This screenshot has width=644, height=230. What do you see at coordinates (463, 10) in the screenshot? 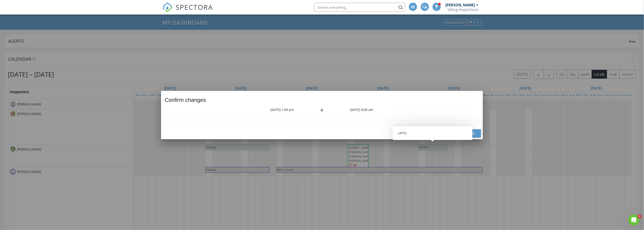
I see `div: Viking Inspections` at bounding box center [463, 10].